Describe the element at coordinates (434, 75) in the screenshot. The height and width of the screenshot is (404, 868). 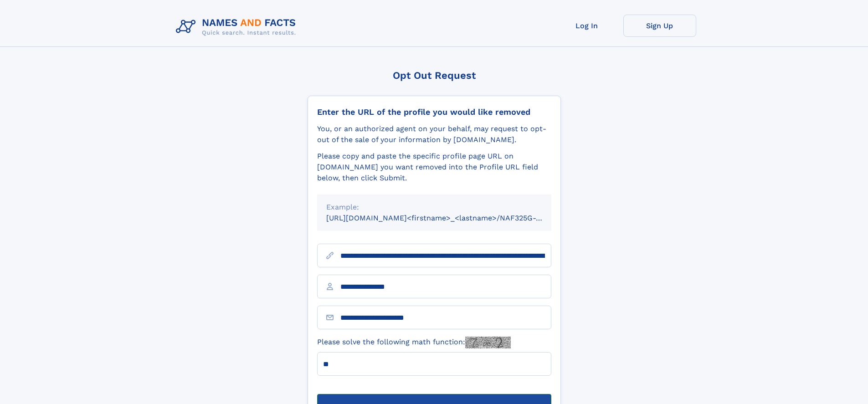
I see `div: Opt Out Request` at that location.